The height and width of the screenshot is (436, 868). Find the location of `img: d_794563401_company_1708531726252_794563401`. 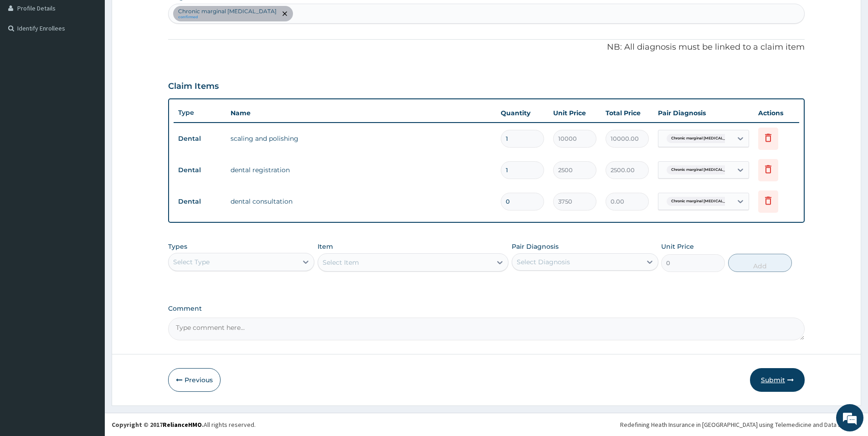

img: d_794563401_company_1708531726252_794563401 is located at coordinates (27, 57).